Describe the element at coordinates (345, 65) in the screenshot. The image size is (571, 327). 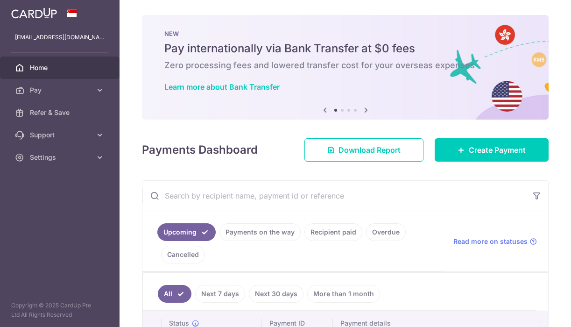
I see `h6: Zero processing fees and lowered transfer cost for your overseas expenses` at that location.